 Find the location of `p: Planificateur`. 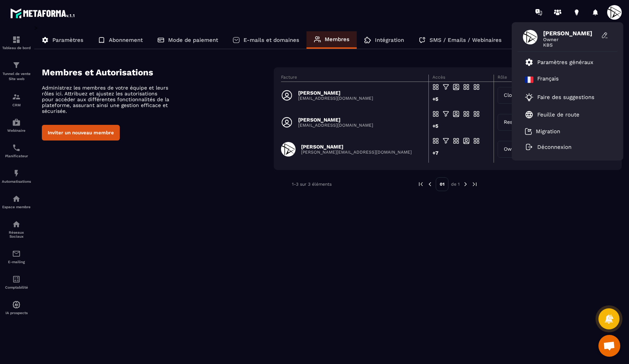

p: Planificateur is located at coordinates (16, 156).